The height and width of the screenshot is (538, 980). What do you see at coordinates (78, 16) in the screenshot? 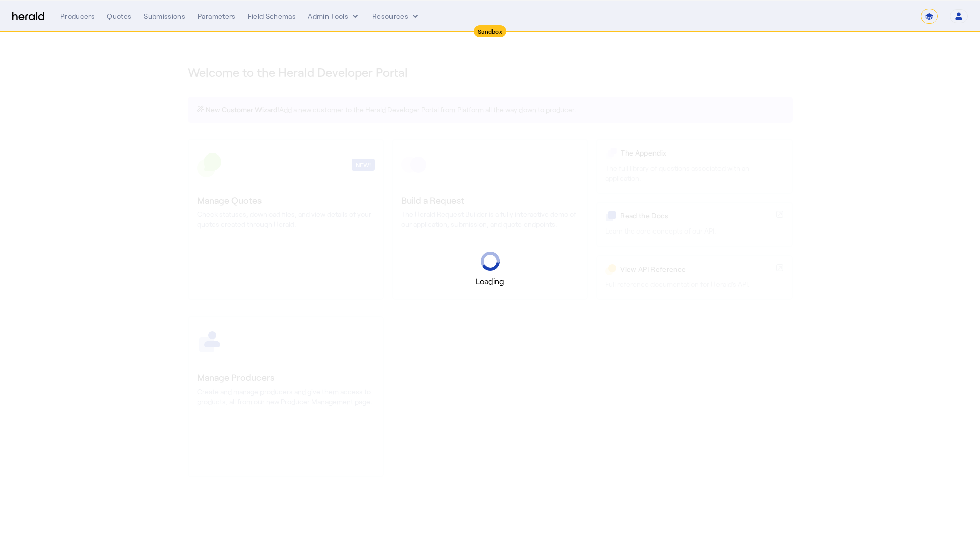
I see `div: Producers` at bounding box center [78, 16].